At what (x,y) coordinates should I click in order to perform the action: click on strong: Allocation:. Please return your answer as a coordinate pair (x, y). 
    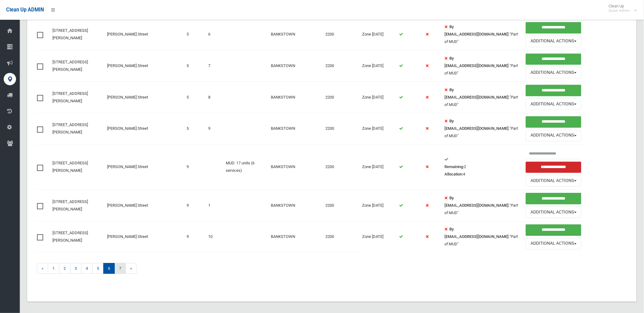
    Looking at the image, I should click on (454, 174).